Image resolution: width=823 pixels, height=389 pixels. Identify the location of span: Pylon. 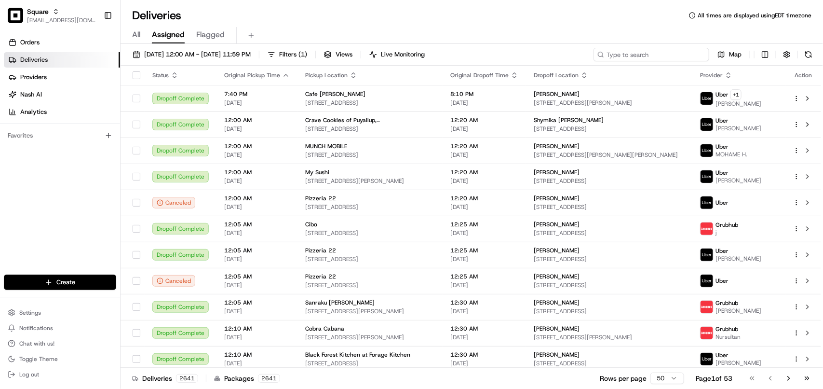
(106, 167).